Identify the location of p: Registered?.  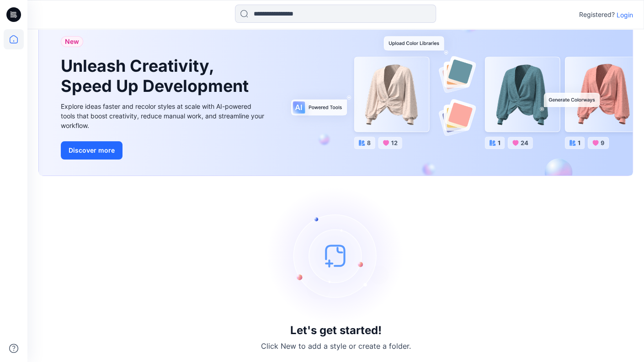
(597, 15).